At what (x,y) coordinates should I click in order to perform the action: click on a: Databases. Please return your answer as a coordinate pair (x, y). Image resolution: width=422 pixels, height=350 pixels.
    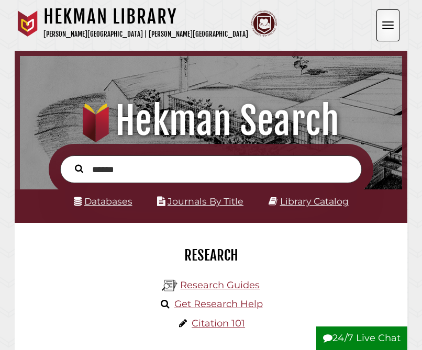
    Looking at the image, I should click on (103, 201).